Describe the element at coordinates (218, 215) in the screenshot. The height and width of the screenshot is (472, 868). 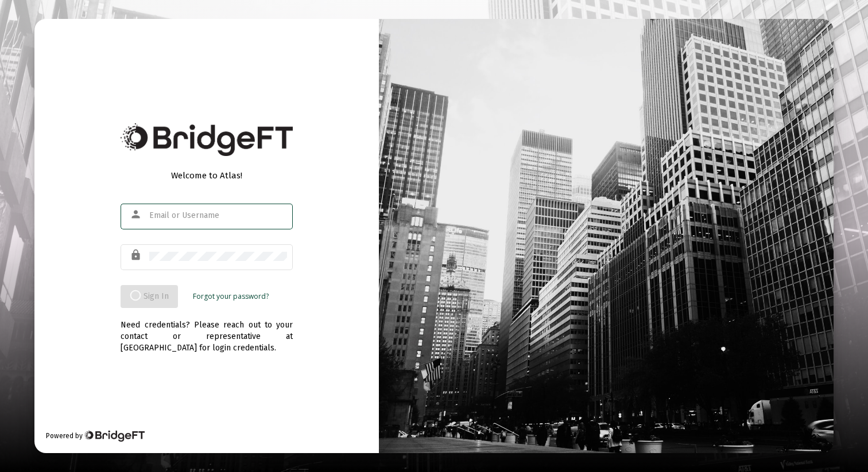
I see `input: Email or Username` at that location.